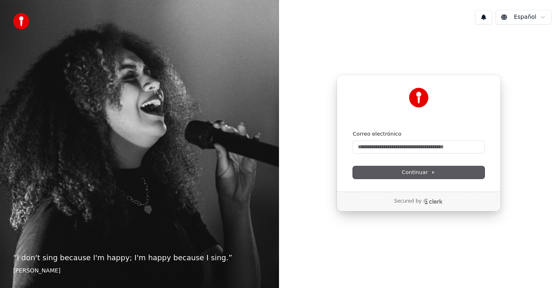 Image resolution: width=558 pixels, height=288 pixels. What do you see at coordinates (377, 134) in the screenshot?
I see `label: Correo electrónico` at bounding box center [377, 134].